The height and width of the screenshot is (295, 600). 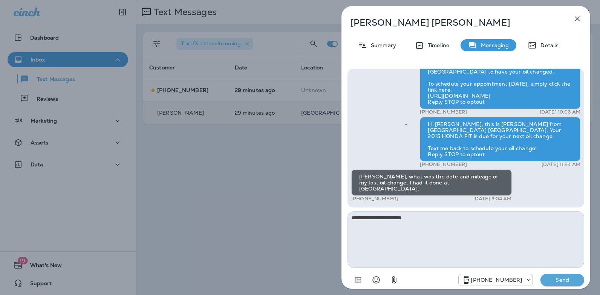 I want to click on p: Details, so click(x=547, y=45).